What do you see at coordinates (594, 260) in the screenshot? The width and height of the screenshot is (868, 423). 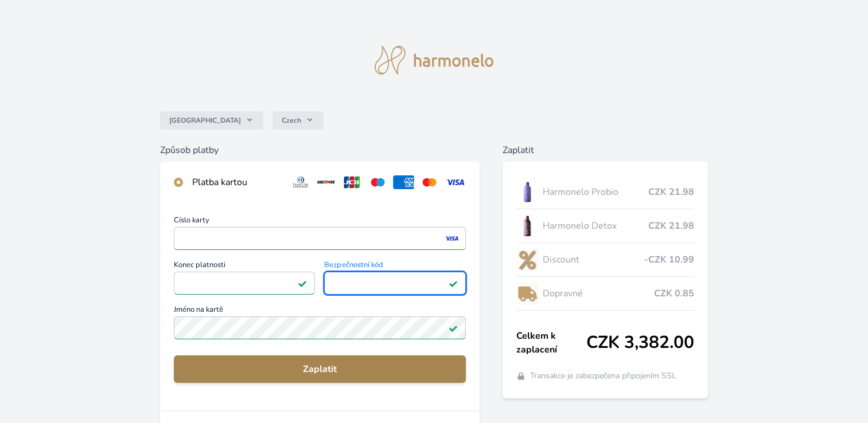 I see `span: Discount` at bounding box center [594, 260].